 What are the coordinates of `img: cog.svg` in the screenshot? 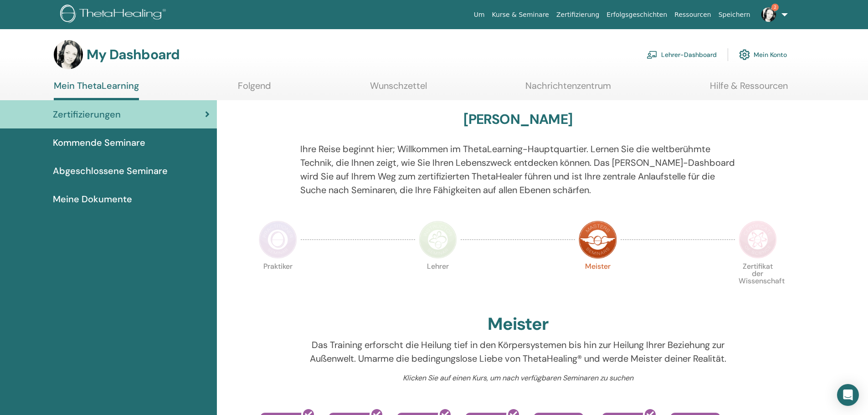 It's located at (745, 54).